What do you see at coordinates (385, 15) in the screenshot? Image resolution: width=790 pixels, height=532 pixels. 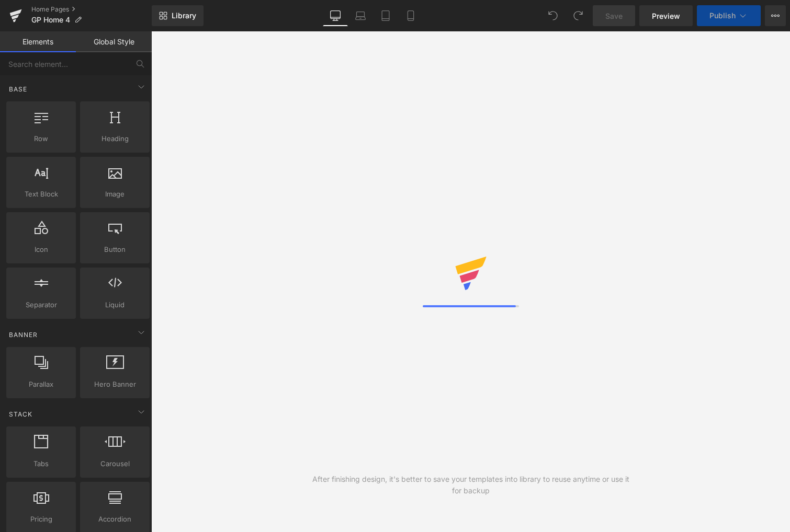 I see `a: Tablet` at bounding box center [385, 15].